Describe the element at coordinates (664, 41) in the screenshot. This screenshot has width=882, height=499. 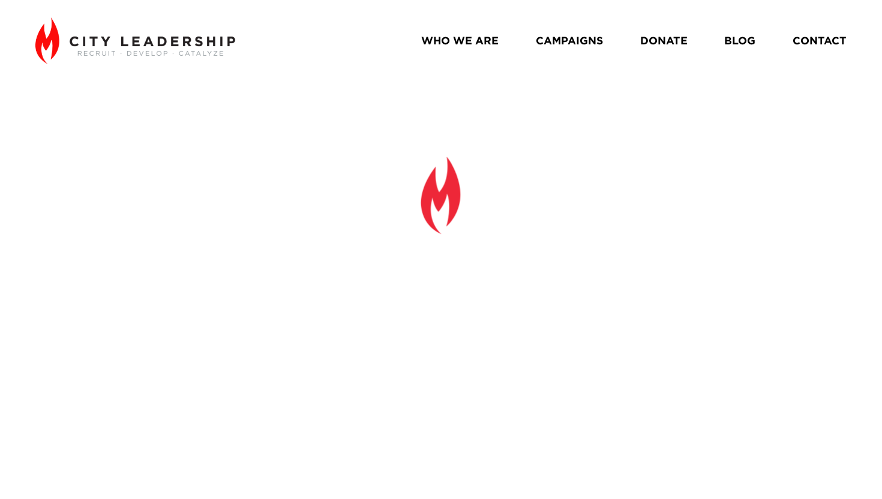
I see `a: DONATE` at that location.